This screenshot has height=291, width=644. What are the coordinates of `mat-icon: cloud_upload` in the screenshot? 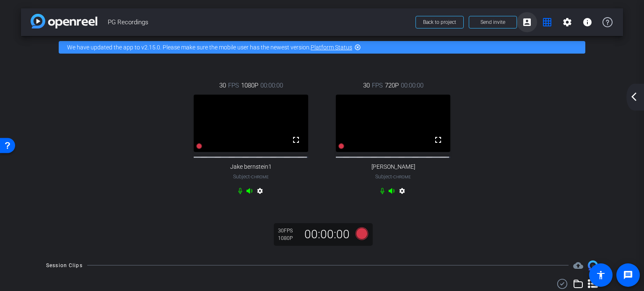 It's located at (578, 265).